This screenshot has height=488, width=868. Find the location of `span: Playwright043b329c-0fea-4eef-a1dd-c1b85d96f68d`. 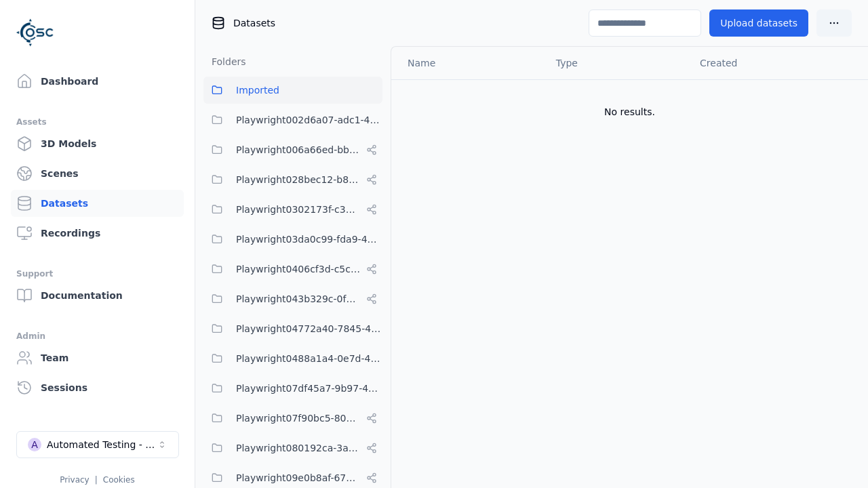

span: Playwright043b329c-0fea-4eef-a1dd-c1b85d96f68d is located at coordinates (299, 299).